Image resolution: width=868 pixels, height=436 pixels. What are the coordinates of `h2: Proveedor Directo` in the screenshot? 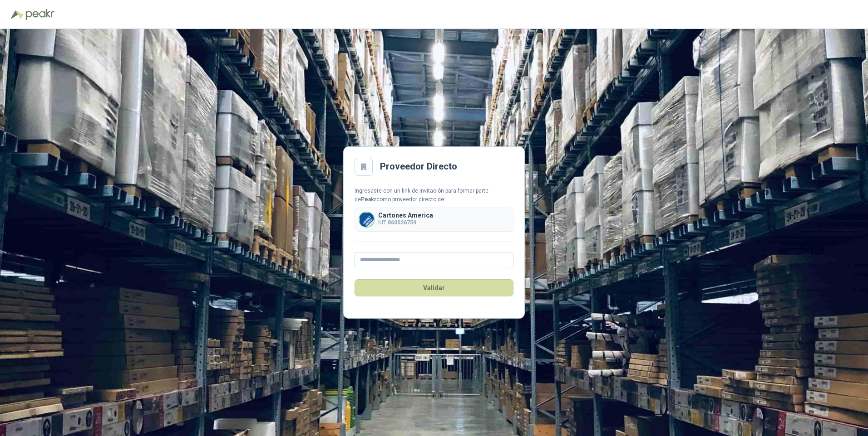 It's located at (418, 166).